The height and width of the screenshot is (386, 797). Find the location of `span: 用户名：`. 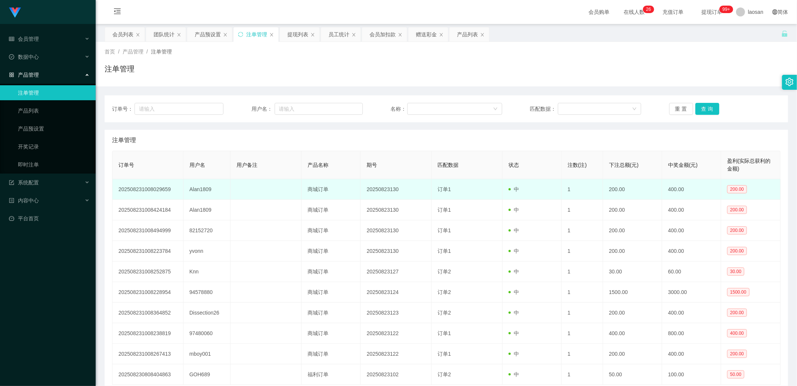

span: 用户名： is located at coordinates (263, 109).